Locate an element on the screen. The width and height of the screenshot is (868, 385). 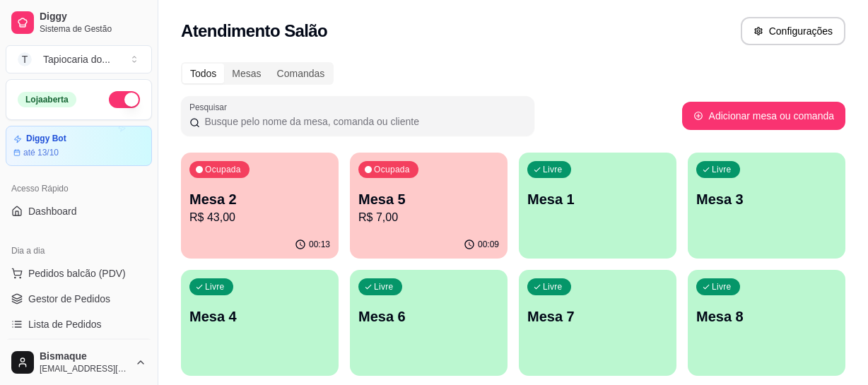
button: LivreMesa 7 is located at coordinates (598, 323).